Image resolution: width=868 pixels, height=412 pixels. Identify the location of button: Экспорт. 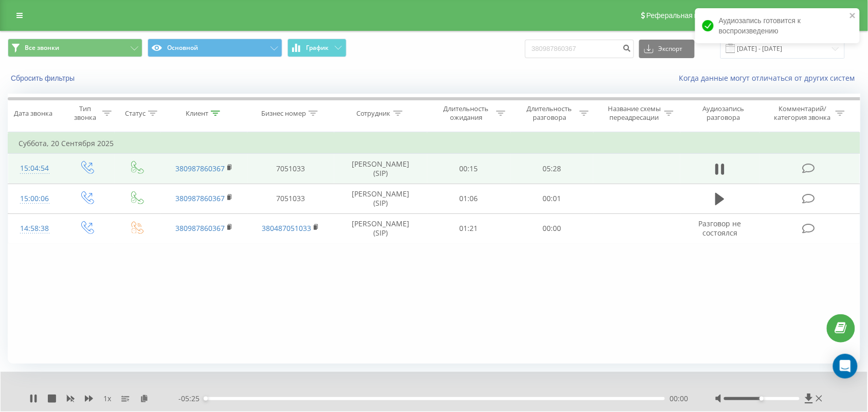
(667, 49).